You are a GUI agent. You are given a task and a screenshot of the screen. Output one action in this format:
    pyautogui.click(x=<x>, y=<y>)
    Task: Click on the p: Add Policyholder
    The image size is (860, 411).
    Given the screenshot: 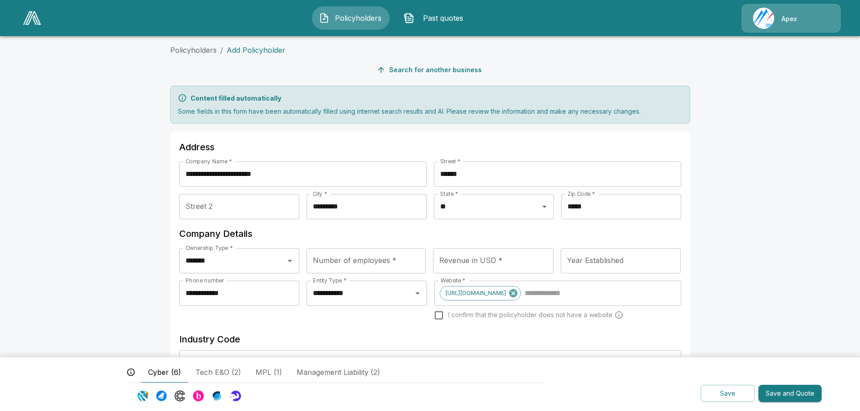 What is the action you would take?
    pyautogui.click(x=256, y=50)
    